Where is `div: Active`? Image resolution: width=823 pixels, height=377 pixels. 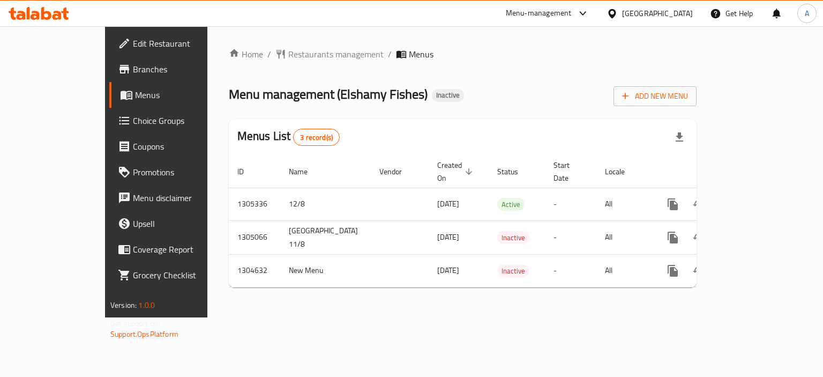
div: Active is located at coordinates (511, 204).